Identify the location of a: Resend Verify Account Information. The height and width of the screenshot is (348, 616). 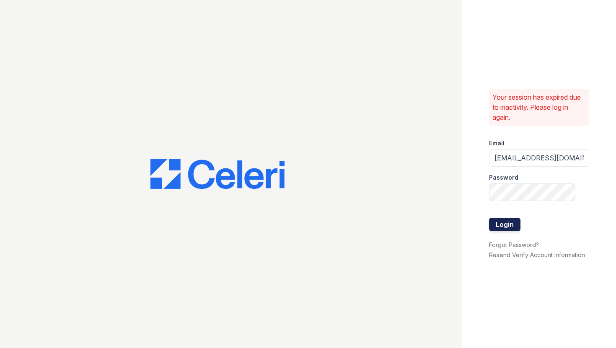
(537, 255).